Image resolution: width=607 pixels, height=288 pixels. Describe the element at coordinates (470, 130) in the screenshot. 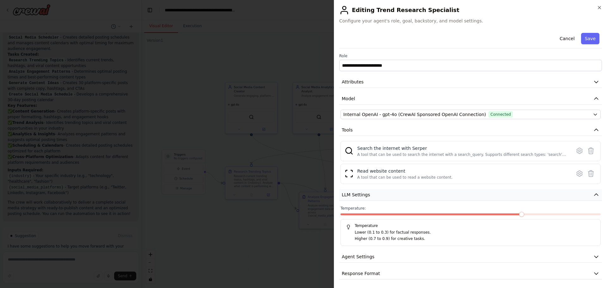

I see `button: Tools` at that location.